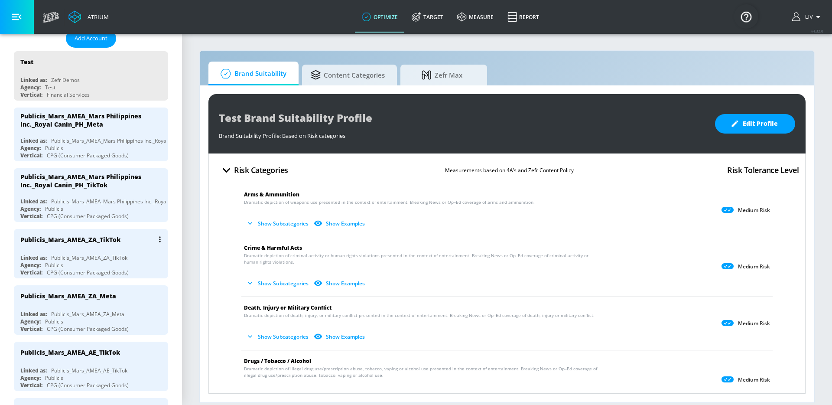 The width and height of the screenshot is (832, 405). What do you see at coordinates (523, 17) in the screenshot?
I see `a: Report` at bounding box center [523, 17].